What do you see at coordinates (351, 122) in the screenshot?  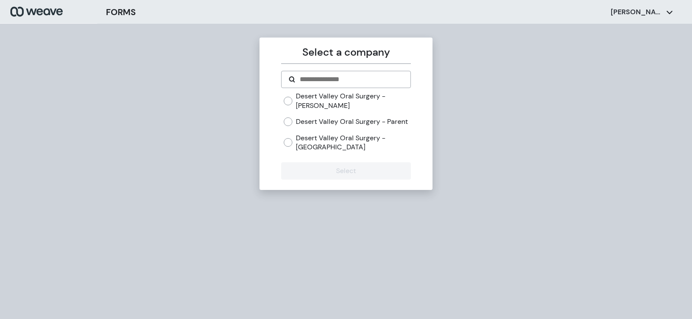 I see `label: Desert Valley Oral Surgery - Parent` at bounding box center [351, 122].